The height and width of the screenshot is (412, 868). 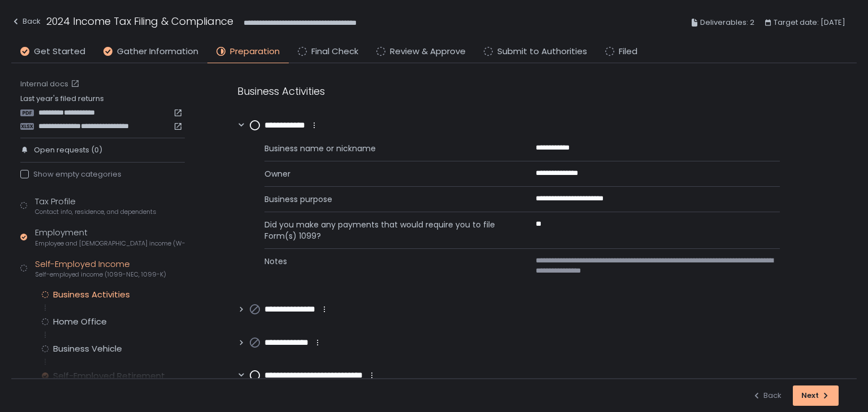 I want to click on a: Internal docs, so click(x=51, y=84).